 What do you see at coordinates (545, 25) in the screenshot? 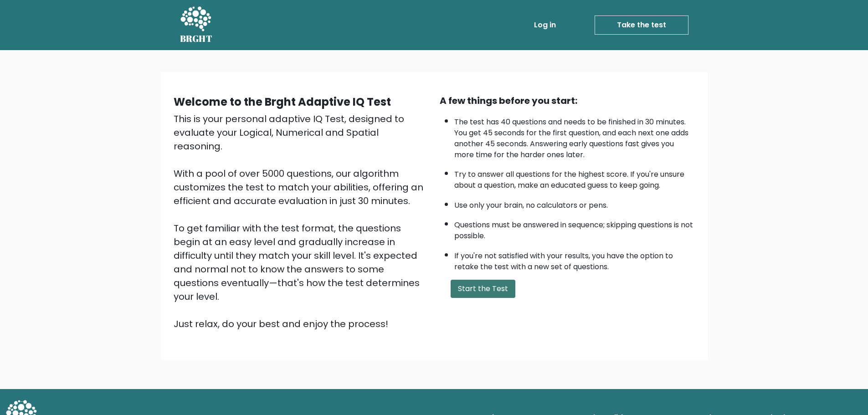
I see `a: Log in` at bounding box center [545, 25].